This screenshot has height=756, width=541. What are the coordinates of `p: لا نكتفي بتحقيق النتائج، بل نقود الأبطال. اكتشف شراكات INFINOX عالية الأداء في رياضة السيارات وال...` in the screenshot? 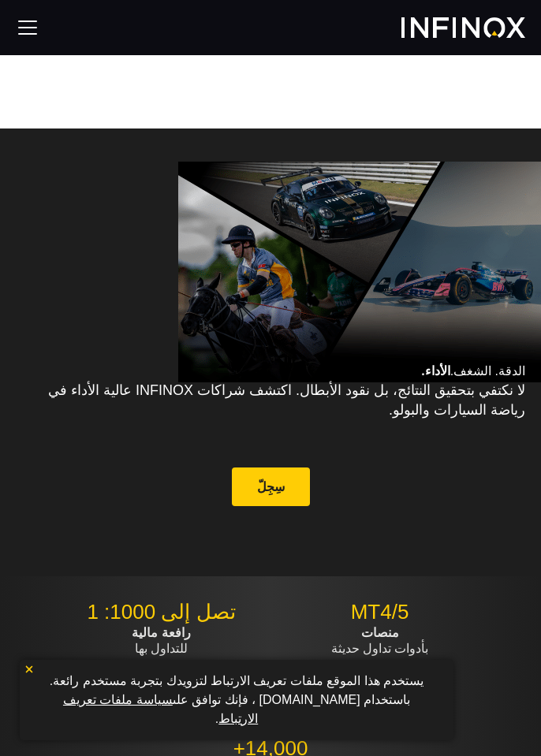 It's located at (270, 401).